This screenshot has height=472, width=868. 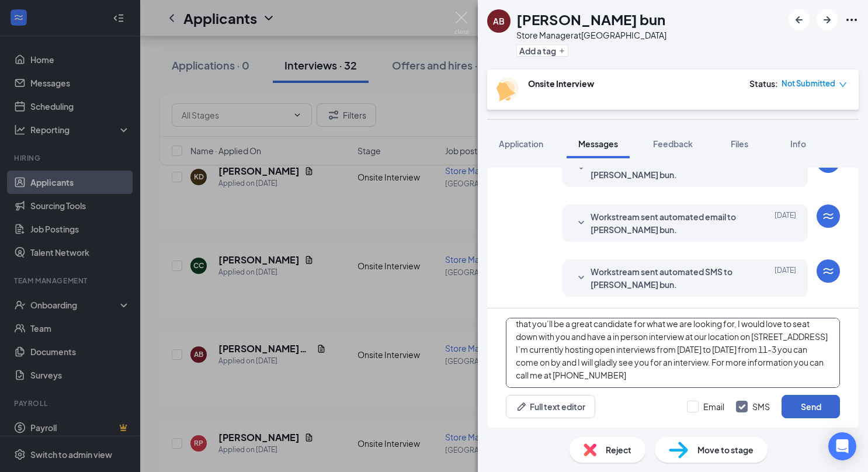 What do you see at coordinates (673, 144) in the screenshot?
I see `span: Feedback` at bounding box center [673, 144].